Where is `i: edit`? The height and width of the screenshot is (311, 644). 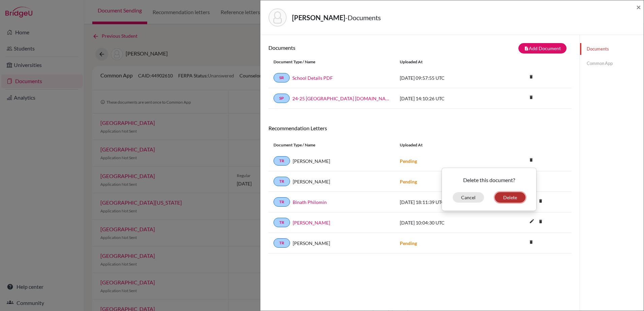 i: edit is located at coordinates (532, 221).